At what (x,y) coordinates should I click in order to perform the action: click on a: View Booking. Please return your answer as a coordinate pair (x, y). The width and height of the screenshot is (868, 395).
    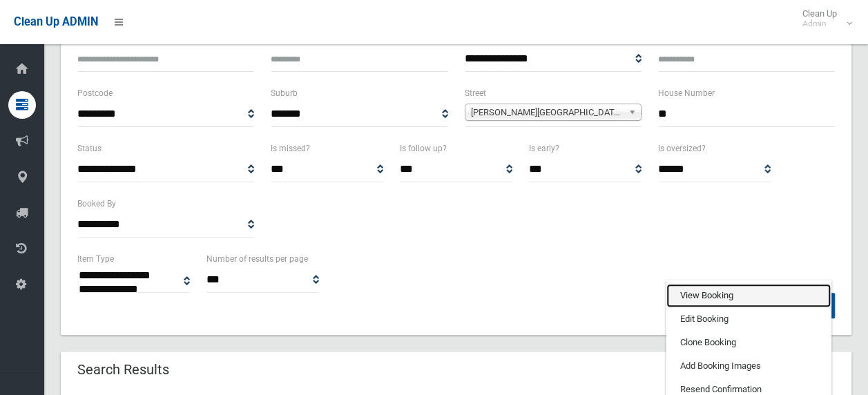
    Looking at the image, I should click on (749, 295).